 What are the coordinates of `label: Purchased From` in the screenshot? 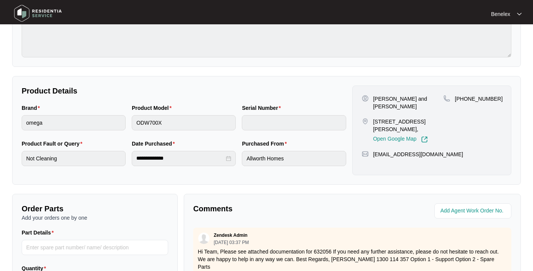 It's located at (266, 143).